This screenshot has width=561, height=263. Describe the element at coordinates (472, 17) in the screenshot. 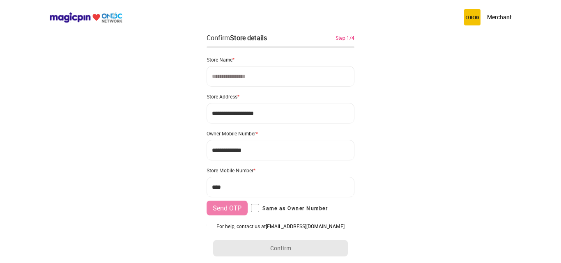

I see `img: circus.b677b59b.png` at that location.